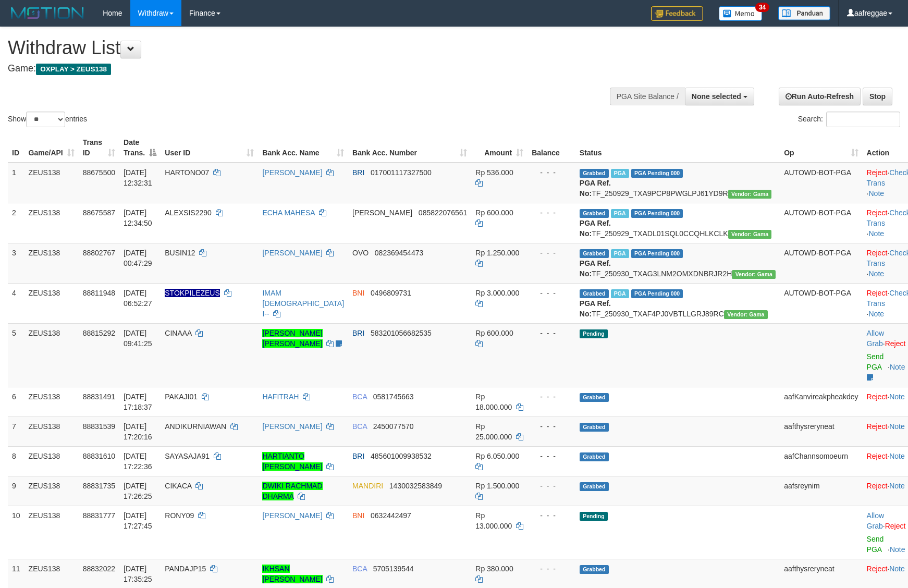 This screenshot has width=908, height=588. Describe the element at coordinates (99, 173) in the screenshot. I see `span: 88675500` at that location.